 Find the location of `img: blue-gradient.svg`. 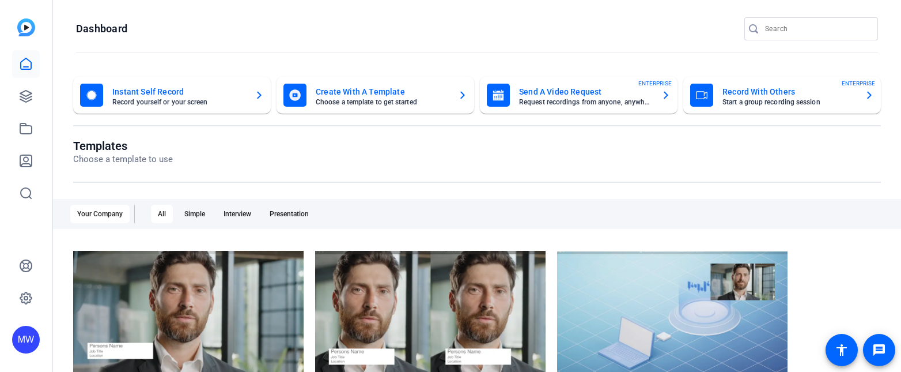

img: blue-gradient.svg is located at coordinates (26, 27).